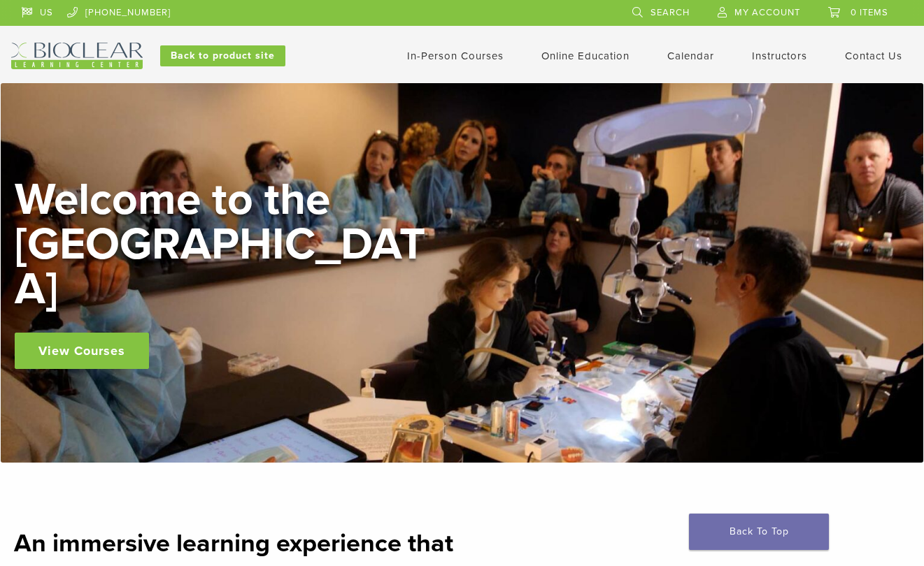 This screenshot has width=924, height=566. Describe the element at coordinates (758, 532) in the screenshot. I see `a: Back To Top` at that location.